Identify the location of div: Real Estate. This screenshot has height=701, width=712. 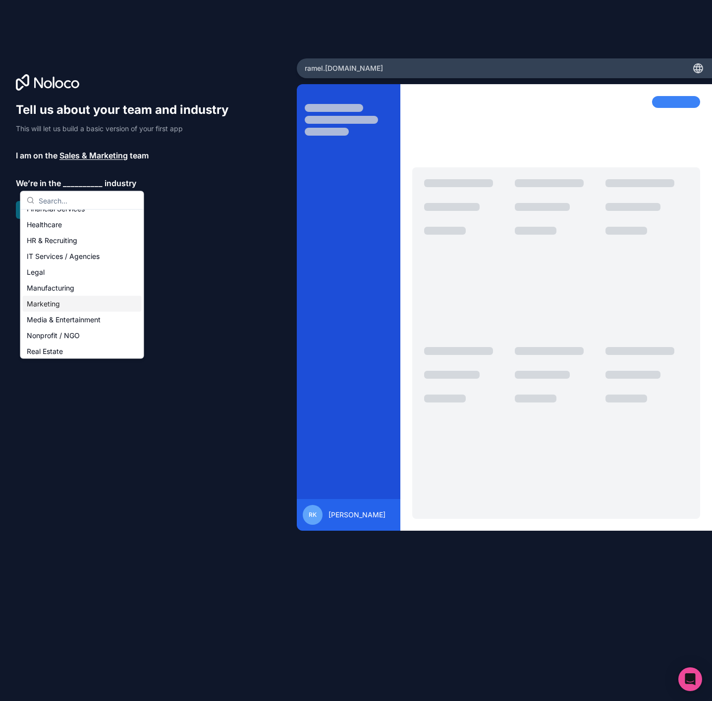
(82, 352).